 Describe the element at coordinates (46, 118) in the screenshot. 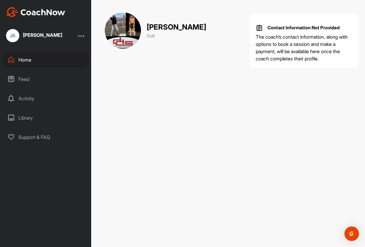

I see `div: Library` at that location.